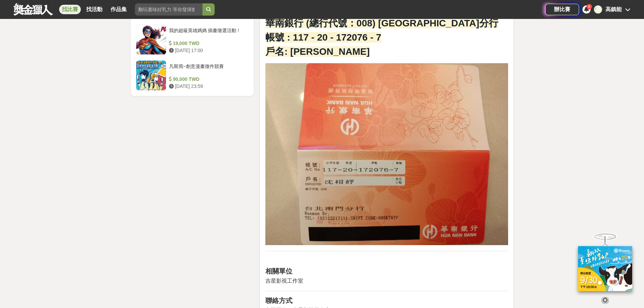 The width and height of the screenshot is (644, 308). Describe the element at coordinates (208, 43) in the screenshot. I see `div: 19,000 TWD` at that location.